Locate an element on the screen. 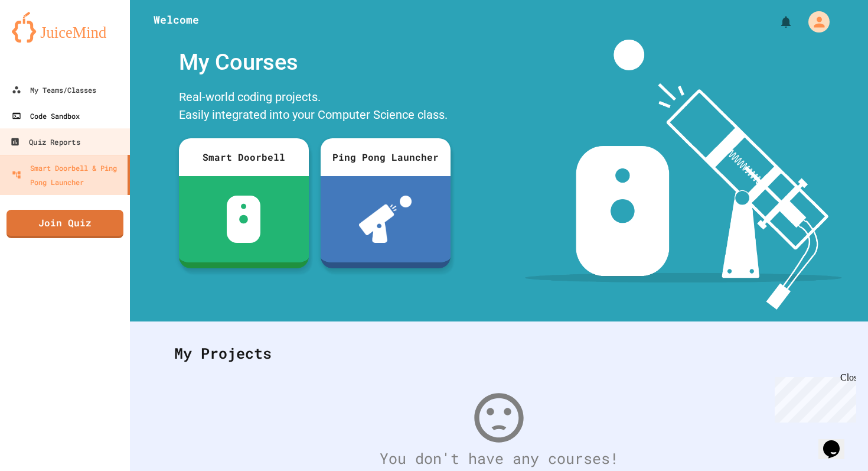  div: You don't have any courses! is located at coordinates (499, 459).